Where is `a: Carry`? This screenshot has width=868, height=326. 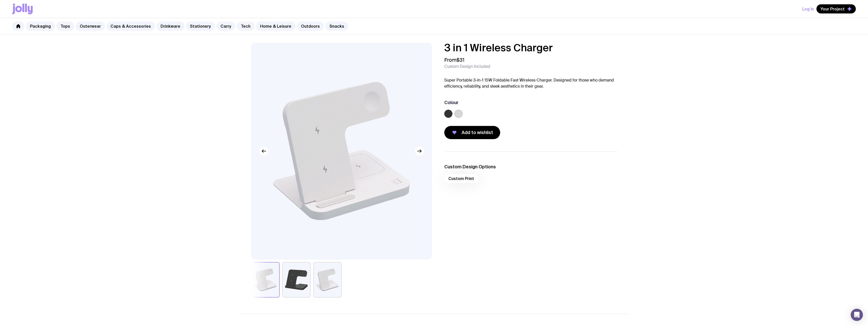
a: Carry is located at coordinates (226, 26).